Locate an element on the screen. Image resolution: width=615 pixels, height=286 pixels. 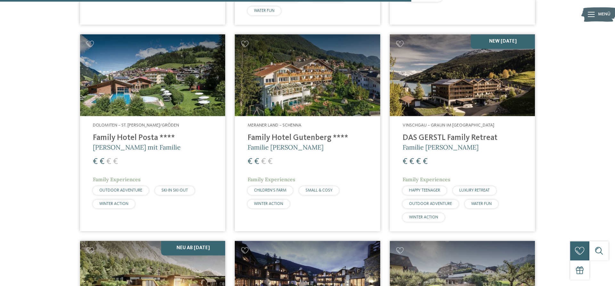
h4: DAS GERSTL Family Retreat is located at coordinates (462, 138).